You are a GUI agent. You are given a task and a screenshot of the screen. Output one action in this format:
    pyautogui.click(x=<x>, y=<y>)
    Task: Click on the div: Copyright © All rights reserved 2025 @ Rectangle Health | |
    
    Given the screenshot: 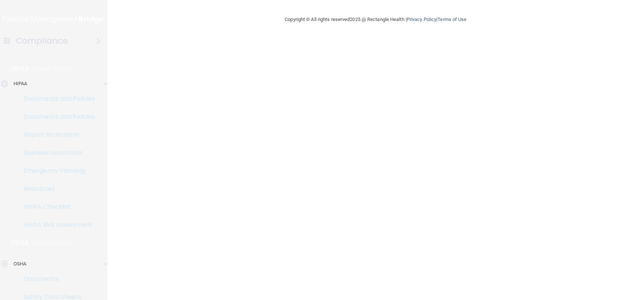 What is the action you would take?
    pyautogui.click(x=376, y=19)
    